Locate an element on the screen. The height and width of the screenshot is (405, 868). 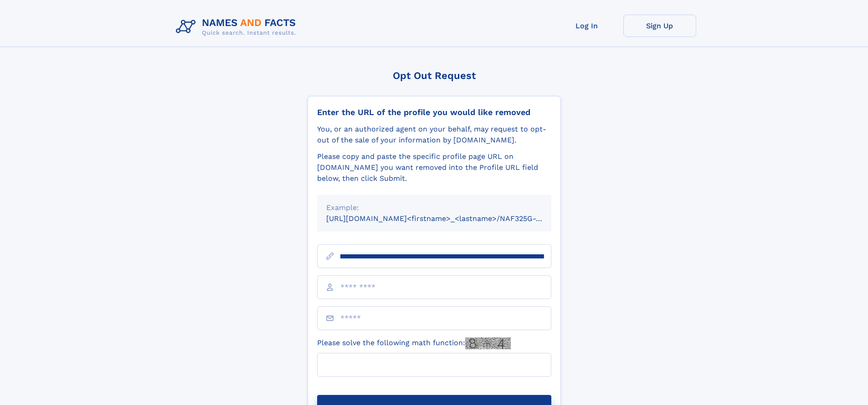
div: Enter the URL of the profile you would like removed is located at coordinates (434, 112).